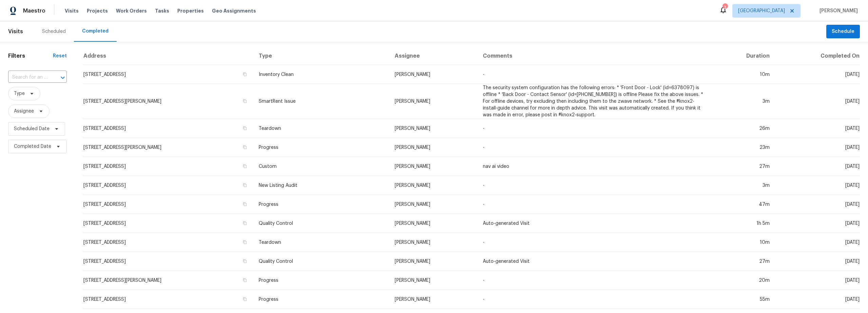  I want to click on span: Properties, so click(191, 11).